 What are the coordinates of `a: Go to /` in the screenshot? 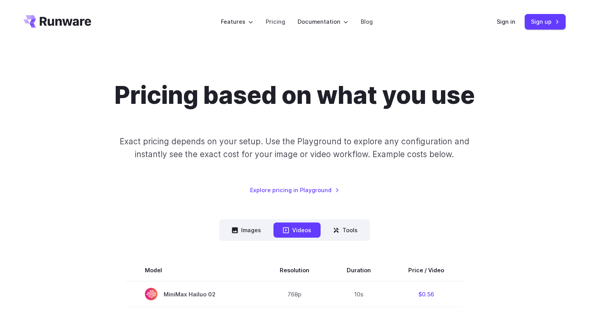 It's located at (57, 21).